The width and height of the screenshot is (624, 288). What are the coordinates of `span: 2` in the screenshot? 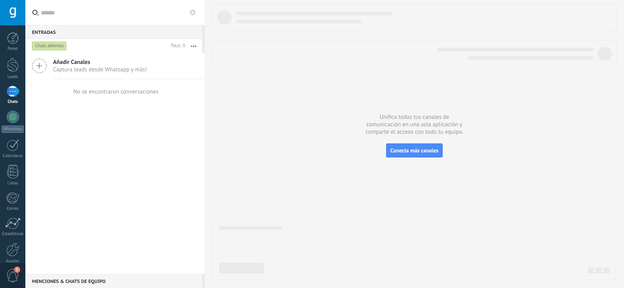 It's located at (17, 270).